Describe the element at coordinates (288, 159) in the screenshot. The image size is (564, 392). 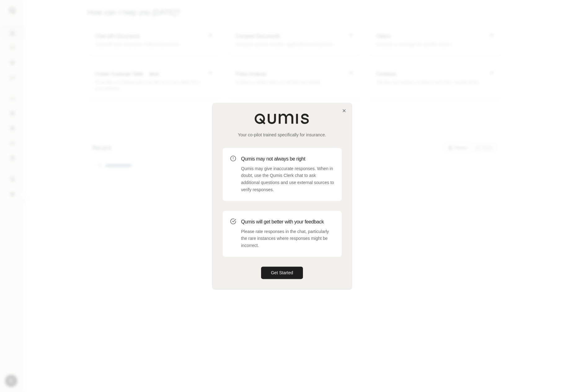
I see `h3: Qumis may not always be right` at that location.